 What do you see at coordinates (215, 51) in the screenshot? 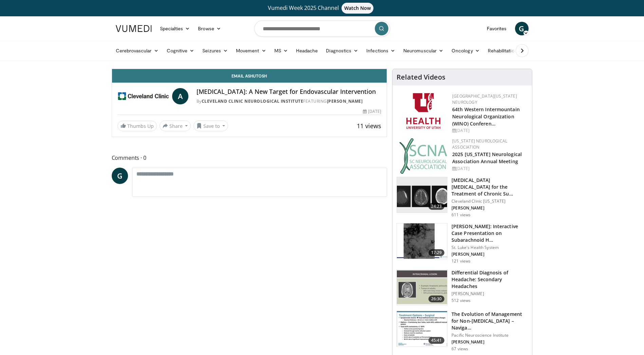
I see `a: Seizures` at bounding box center [215, 51].